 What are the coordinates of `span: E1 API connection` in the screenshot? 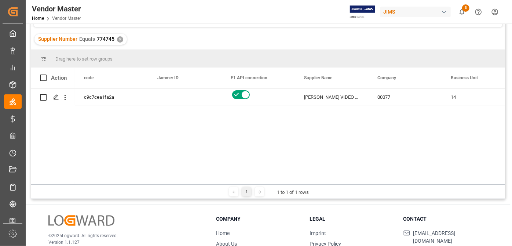 It's located at (249, 78).